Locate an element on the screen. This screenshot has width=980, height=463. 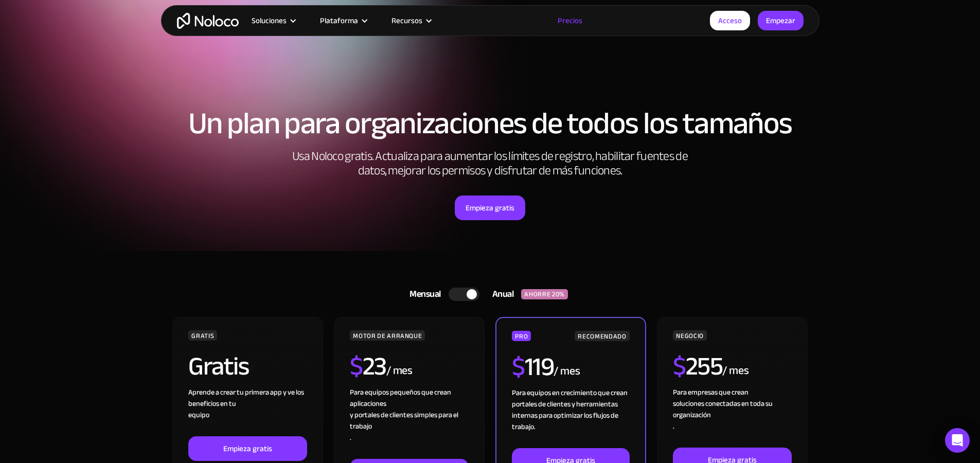
font: GRATIS is located at coordinates (203, 335).